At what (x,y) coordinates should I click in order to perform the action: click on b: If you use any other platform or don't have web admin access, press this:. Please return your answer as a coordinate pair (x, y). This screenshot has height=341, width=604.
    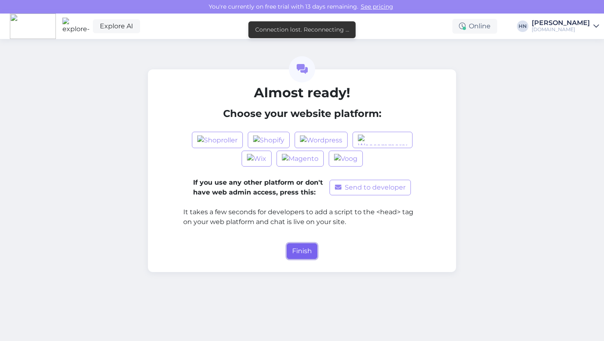
    Looking at the image, I should click on (258, 187).